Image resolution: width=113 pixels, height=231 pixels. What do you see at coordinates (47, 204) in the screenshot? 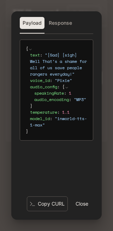
I see `button: Copy CURL` at bounding box center [47, 204].